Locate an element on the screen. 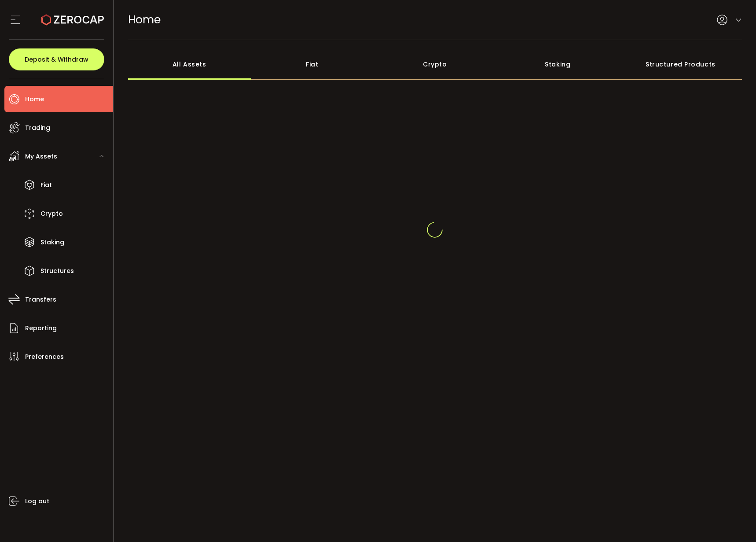 Image resolution: width=756 pixels, height=542 pixels. span: Log out is located at coordinates (37, 501).